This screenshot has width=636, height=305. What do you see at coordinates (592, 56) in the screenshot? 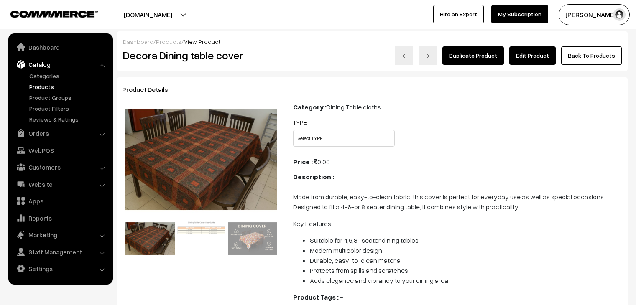
I see `a: Back To Products` at bounding box center [592, 56].